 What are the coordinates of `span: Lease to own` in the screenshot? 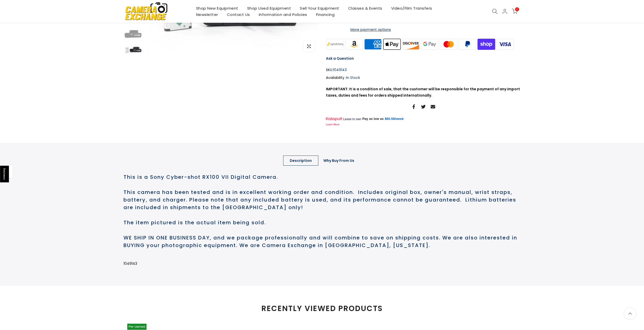 It's located at (352, 119).